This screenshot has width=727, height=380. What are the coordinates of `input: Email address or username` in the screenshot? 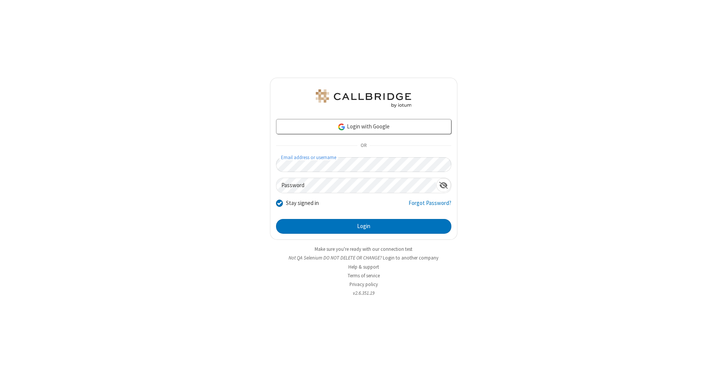 It's located at (364, 164).